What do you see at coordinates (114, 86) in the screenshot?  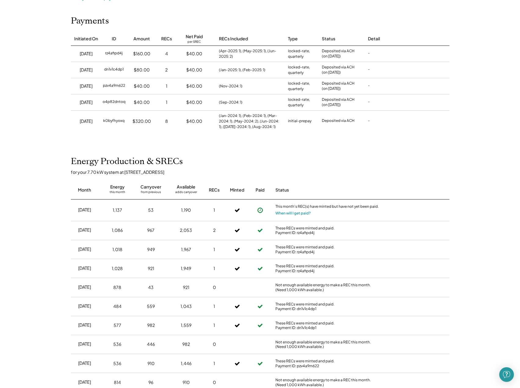 I see `div: pzv4a9m622` at bounding box center [114, 86].